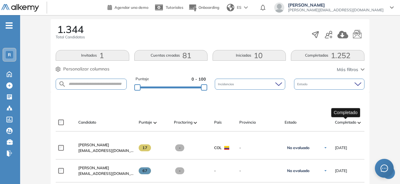 This screenshot has width=400, height=184. I want to click on span: Tutoriales, so click(174, 7).